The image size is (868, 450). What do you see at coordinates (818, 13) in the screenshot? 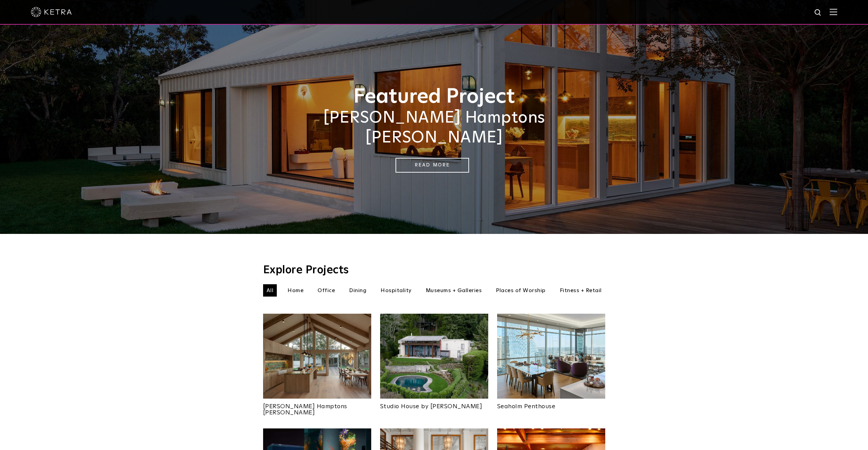
I see `img: search icon` at bounding box center [818, 13].